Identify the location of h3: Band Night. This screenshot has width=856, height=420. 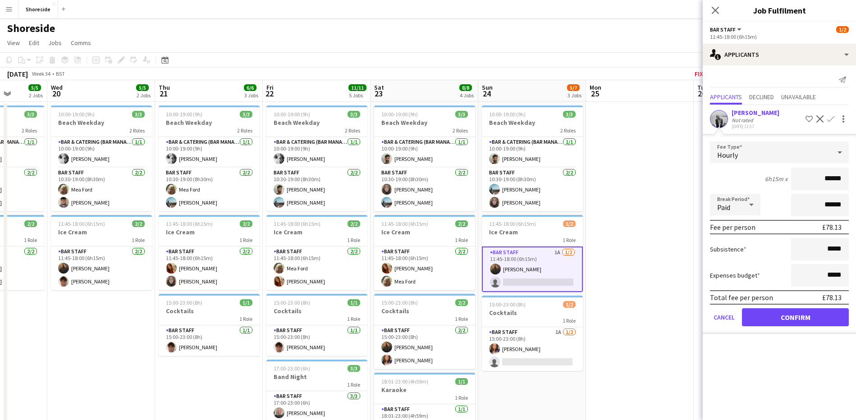
(317, 377).